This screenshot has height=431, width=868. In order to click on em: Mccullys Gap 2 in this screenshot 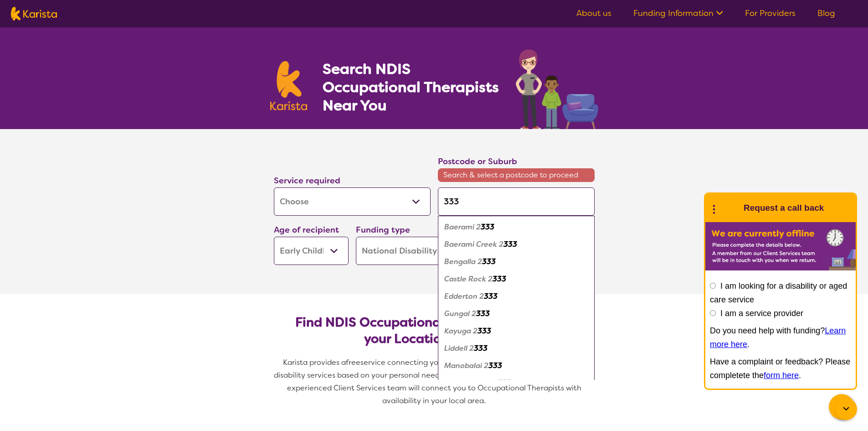, I will do `click(470, 383)`.